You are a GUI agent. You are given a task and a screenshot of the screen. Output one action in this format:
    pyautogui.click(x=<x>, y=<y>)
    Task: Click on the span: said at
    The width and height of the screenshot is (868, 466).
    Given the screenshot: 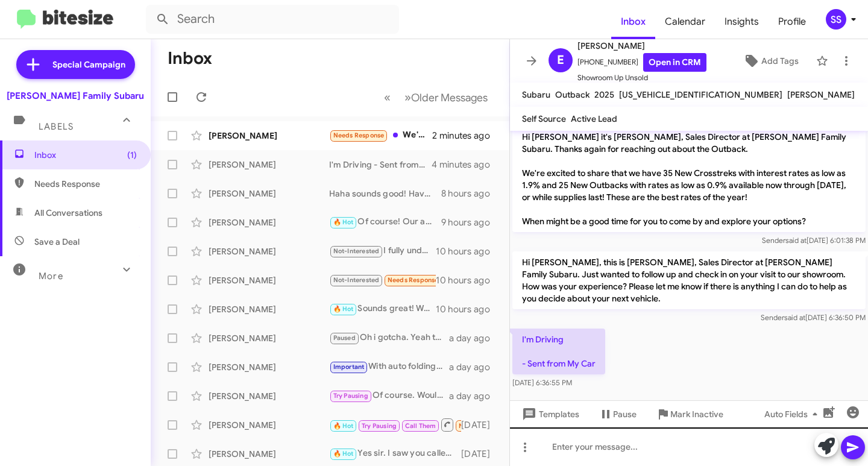 What is the action you would take?
    pyautogui.click(x=794, y=317)
    